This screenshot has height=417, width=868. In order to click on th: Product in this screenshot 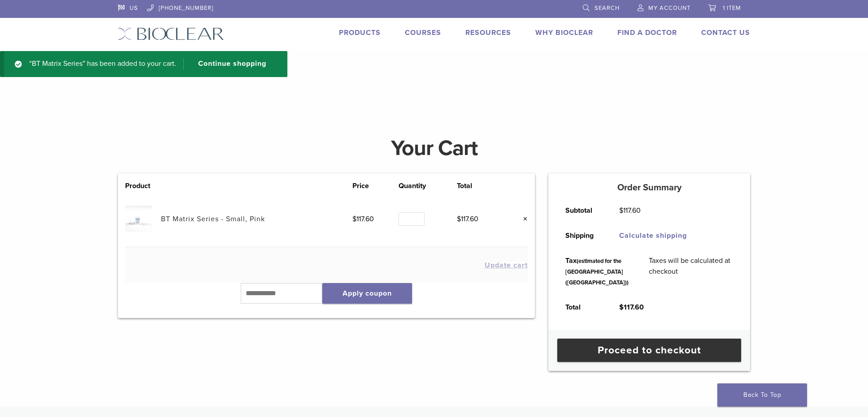, I will do `click(143, 186)`.